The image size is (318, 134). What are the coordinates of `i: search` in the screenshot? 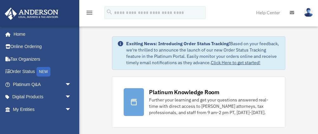 It's located at (109, 12).